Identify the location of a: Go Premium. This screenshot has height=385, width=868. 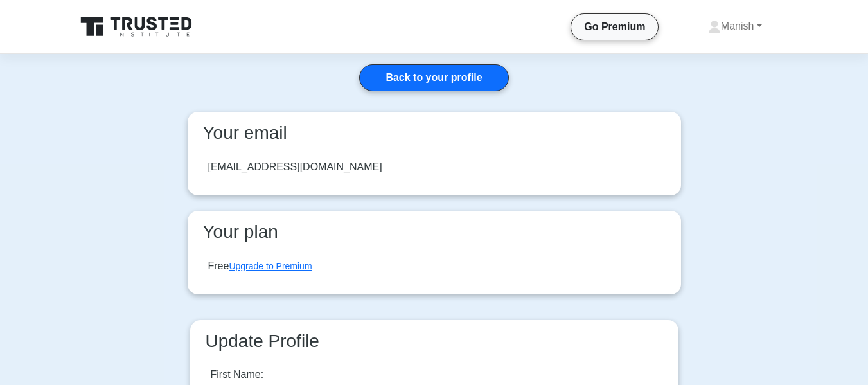
(614, 27).